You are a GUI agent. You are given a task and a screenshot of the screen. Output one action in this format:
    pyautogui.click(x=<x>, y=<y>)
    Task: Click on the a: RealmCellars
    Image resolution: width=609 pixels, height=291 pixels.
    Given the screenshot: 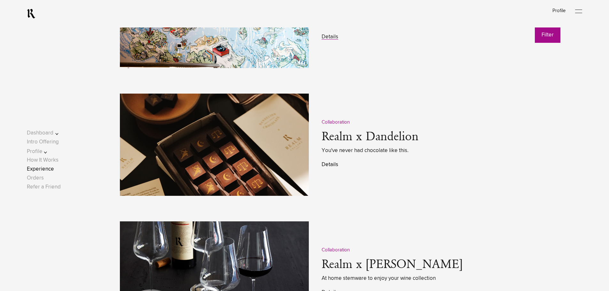 What is the action you would take?
    pyautogui.click(x=31, y=14)
    